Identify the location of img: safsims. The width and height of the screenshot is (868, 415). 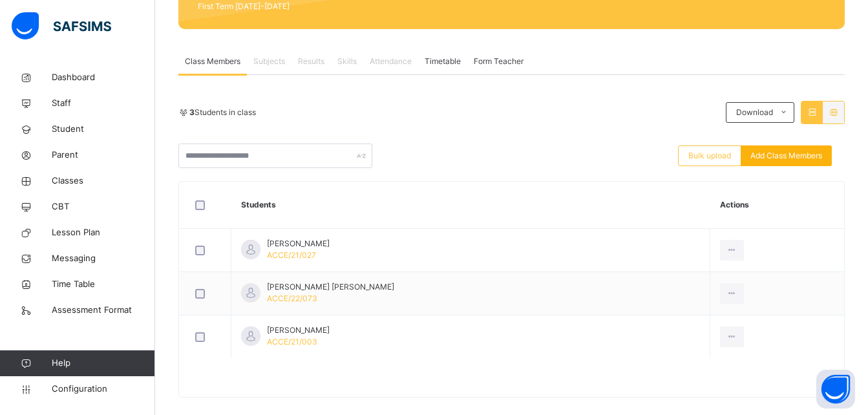
(61, 26).